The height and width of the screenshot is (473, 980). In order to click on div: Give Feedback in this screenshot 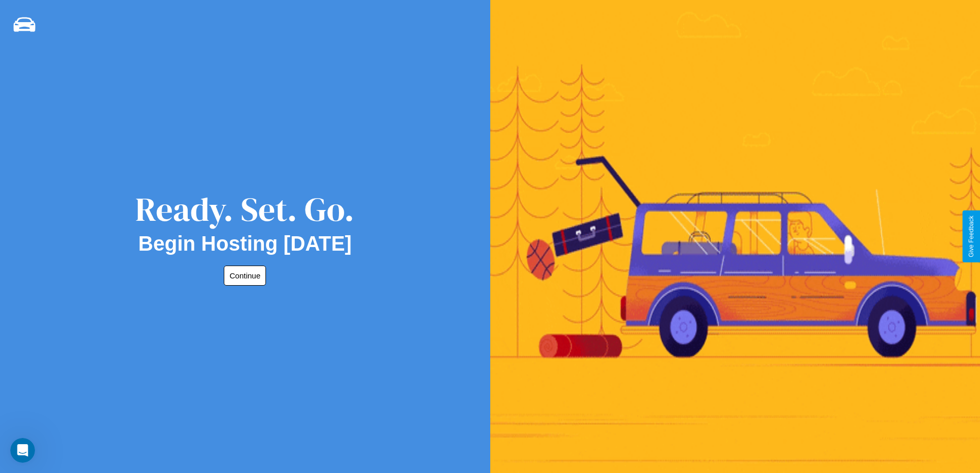, I will do `click(972, 236)`.